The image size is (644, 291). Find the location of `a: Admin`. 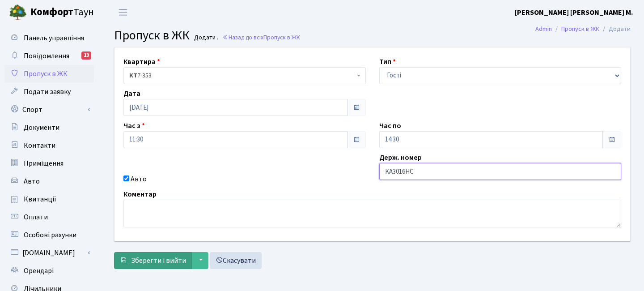

a: Admin is located at coordinates (543, 29).